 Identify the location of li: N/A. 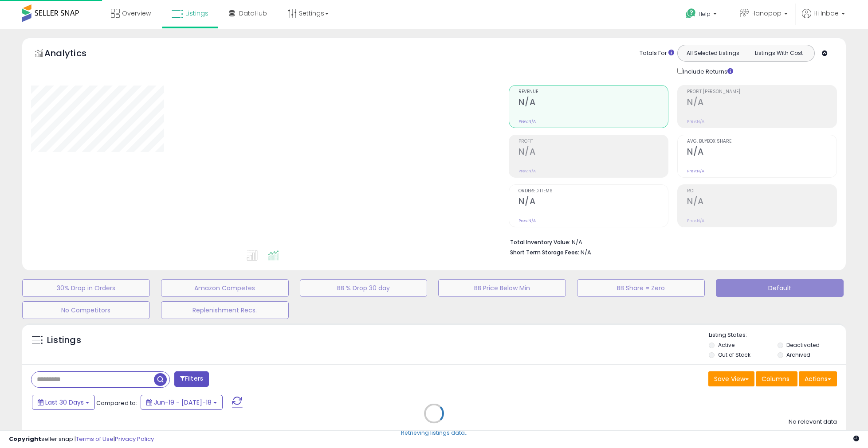
(670, 242).